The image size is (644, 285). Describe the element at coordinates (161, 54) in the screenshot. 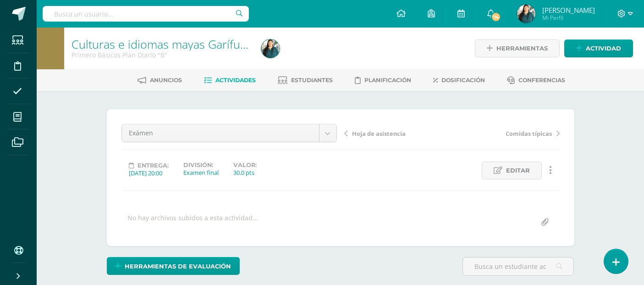

I see `div: Primero Básicos Plan Diario 'B'` at that location.